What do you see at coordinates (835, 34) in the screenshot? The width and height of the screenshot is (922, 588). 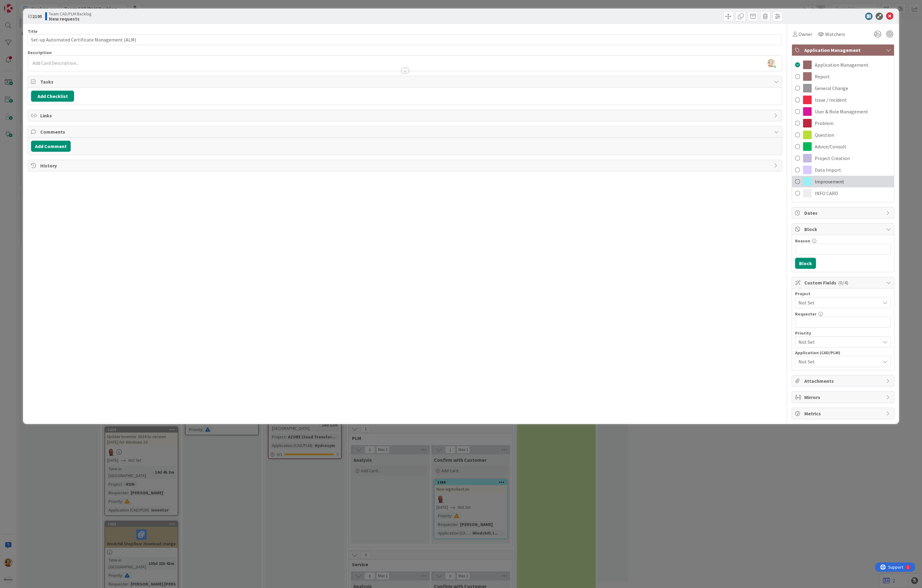 I see `span: Watchers` at bounding box center [835, 34].